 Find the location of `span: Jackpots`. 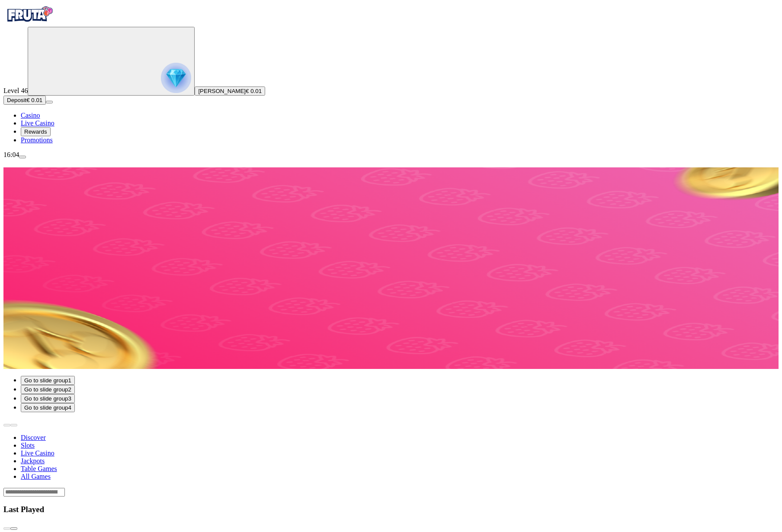

span: Jackpots is located at coordinates (33, 461).